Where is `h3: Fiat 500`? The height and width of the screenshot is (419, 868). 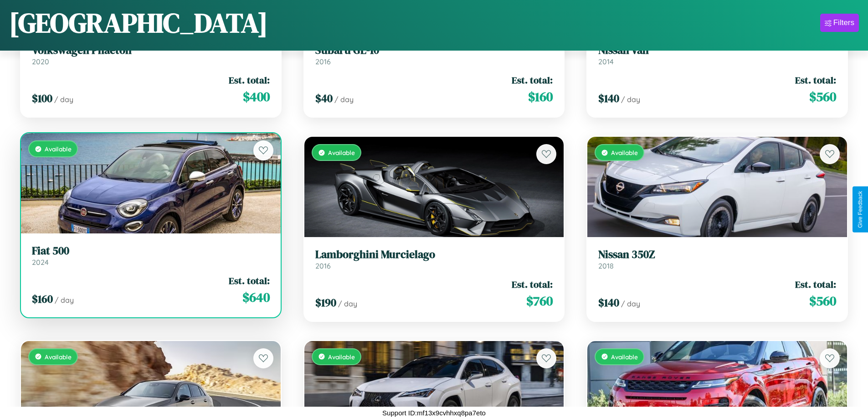
h3: Fiat 500 is located at coordinates (150, 251).